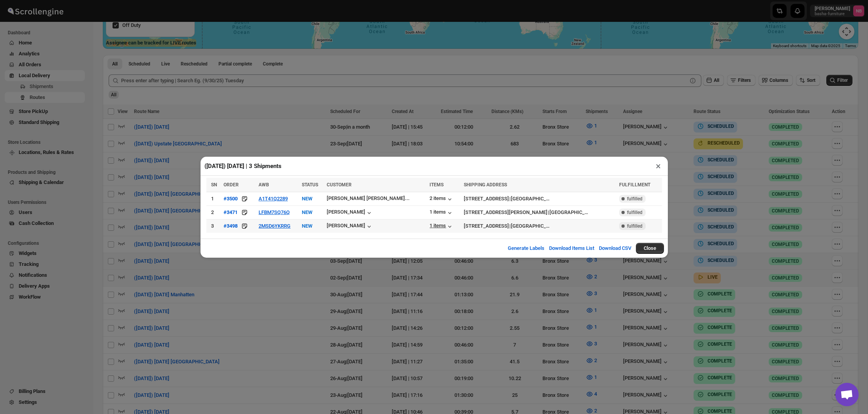 The image size is (868, 414). Describe the element at coordinates (442, 199) in the screenshot. I see `button: 2 items` at that location.